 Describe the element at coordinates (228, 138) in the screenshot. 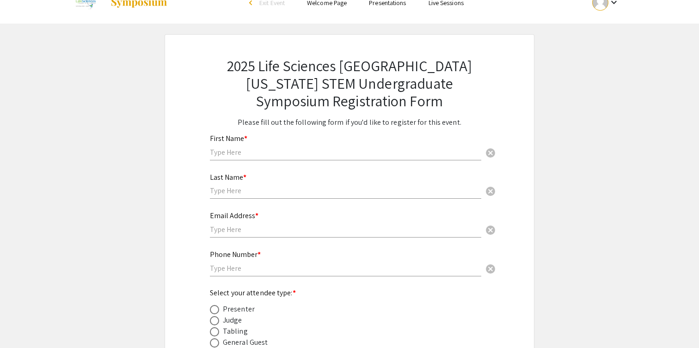

I see `mat-label: First Name` at that location.